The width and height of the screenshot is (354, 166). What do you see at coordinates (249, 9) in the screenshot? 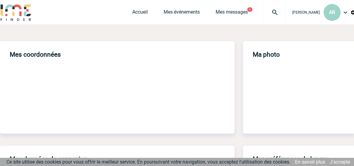
I see `button: 1` at bounding box center [249, 9].